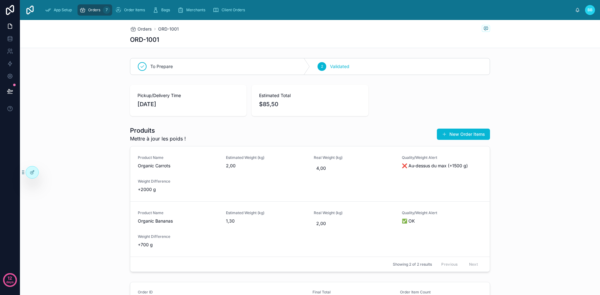 This screenshot has width=600, height=295. Describe the element at coordinates (131, 10) in the screenshot. I see `a: Order Items` at that location.